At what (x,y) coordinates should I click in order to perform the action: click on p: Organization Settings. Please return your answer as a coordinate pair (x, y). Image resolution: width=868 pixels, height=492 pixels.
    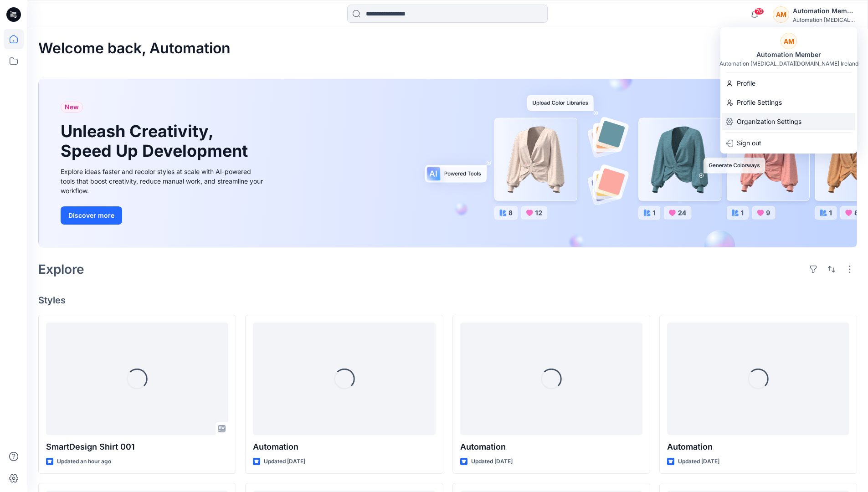
    Looking at the image, I should click on (769, 122).